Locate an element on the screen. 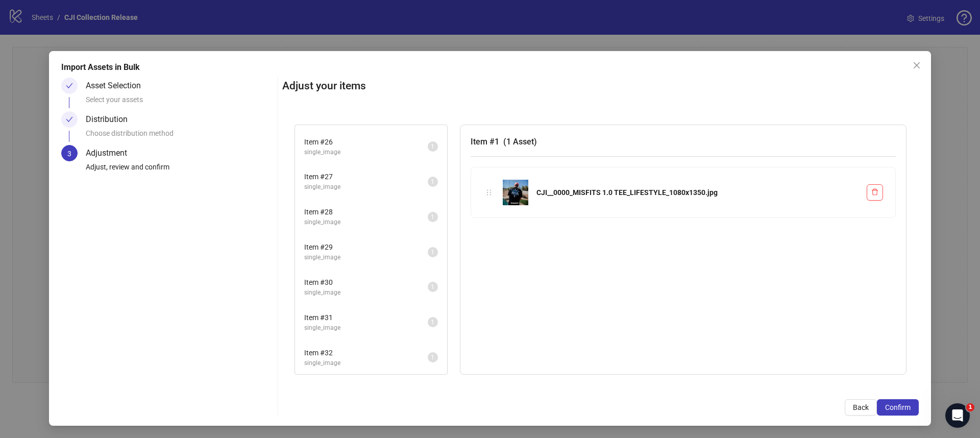 The image size is (980, 438). div: holder is located at coordinates (489, 193).